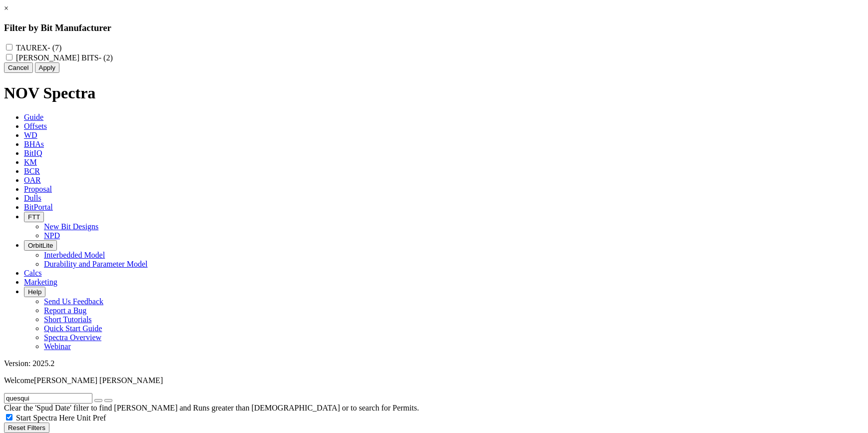 The image size is (868, 433). I want to click on a: Send Us Feedback, so click(73, 301).